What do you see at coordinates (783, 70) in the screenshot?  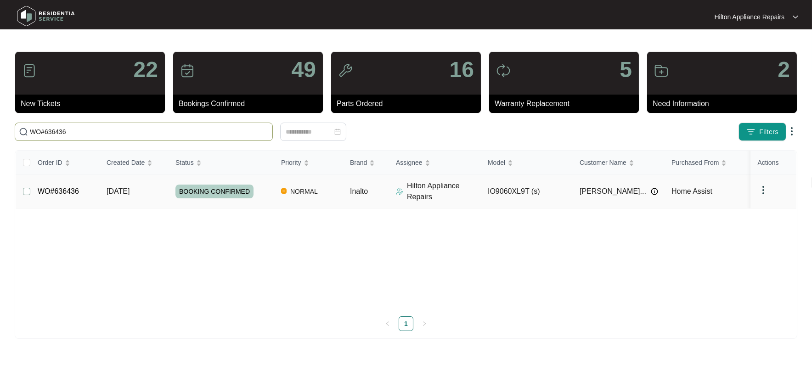 I see `p: 2` at bounding box center [783, 70].